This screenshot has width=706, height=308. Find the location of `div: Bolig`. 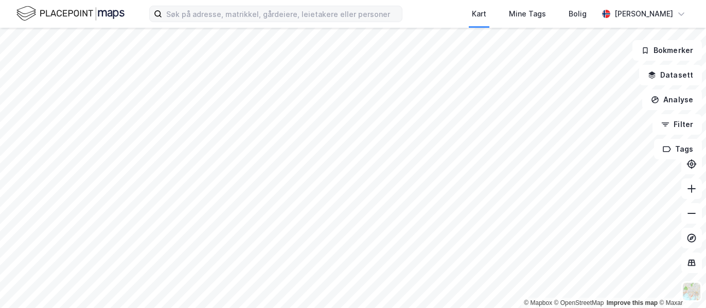

div: Bolig is located at coordinates (577, 14).